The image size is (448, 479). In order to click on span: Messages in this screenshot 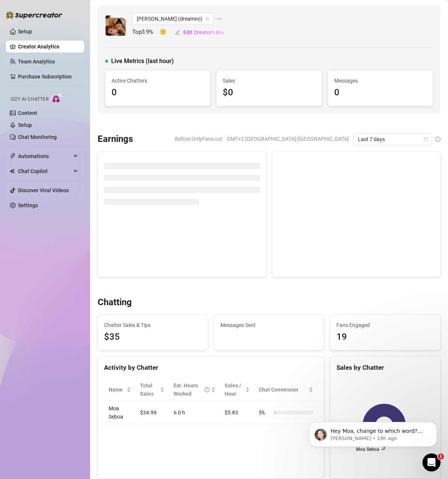, I will do `click(380, 81)`.